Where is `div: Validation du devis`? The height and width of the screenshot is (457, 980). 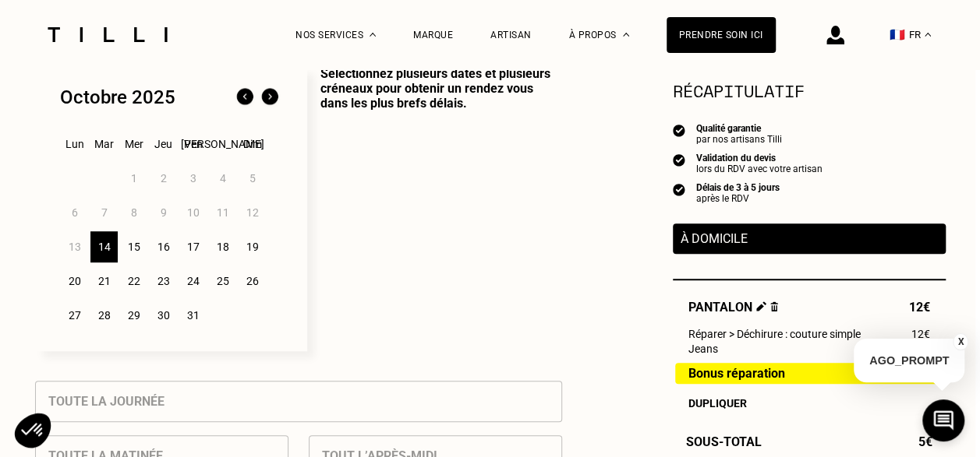 div: Validation du devis is located at coordinates (760, 158).